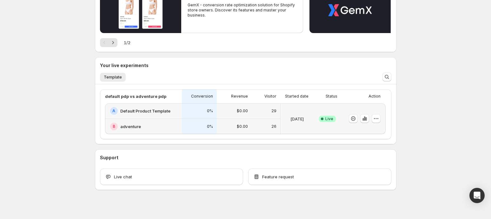 The height and width of the screenshot is (219, 491). What do you see at coordinates (270, 96) in the screenshot?
I see `p: Visitor` at bounding box center [270, 96].